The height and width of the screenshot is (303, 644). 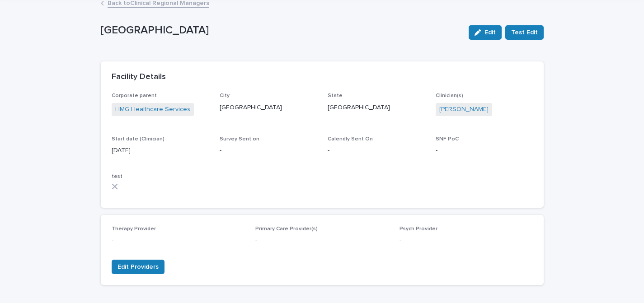 What do you see at coordinates (286, 229) in the screenshot?
I see `span: Primary Care Provider(s)` at bounding box center [286, 229].